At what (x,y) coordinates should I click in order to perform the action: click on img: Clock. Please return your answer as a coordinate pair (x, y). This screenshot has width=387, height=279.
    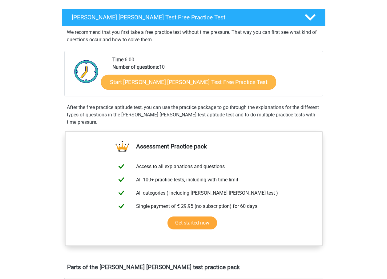
    Looking at the image, I should click on (86, 71).